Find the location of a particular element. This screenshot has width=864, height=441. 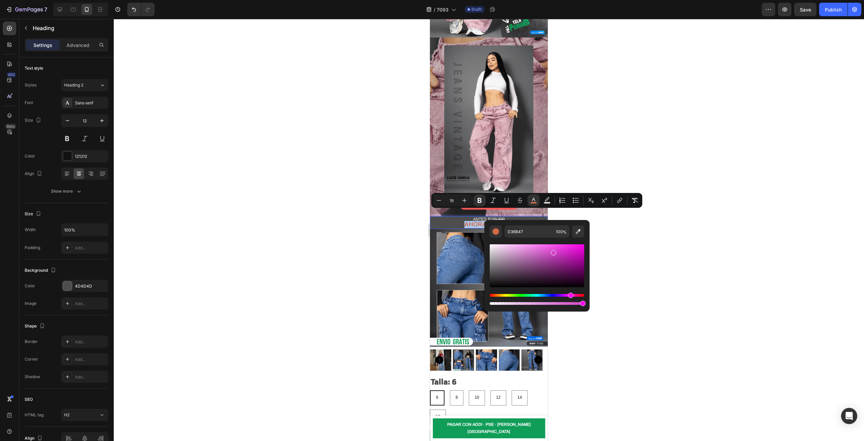

div: Hue is located at coordinates (537, 295).